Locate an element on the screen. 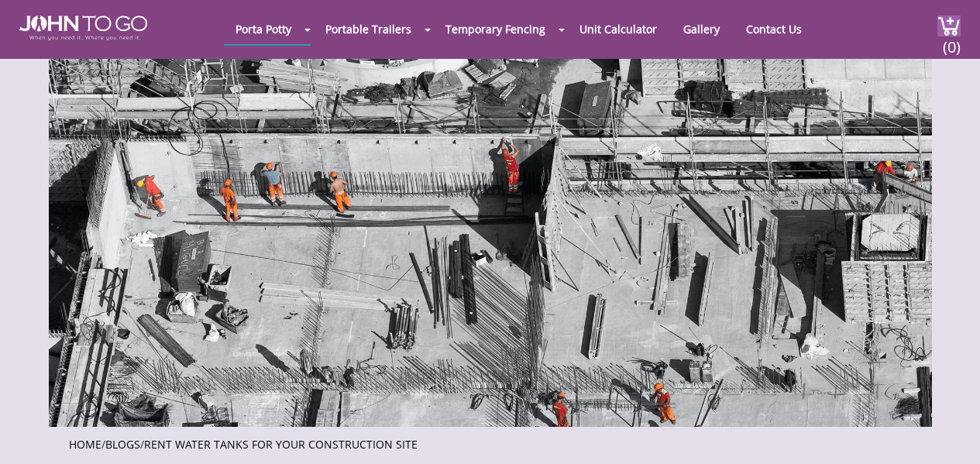 Image resolution: width=980 pixels, height=464 pixels. a: Rent Water Tanks for Your Construction Site is located at coordinates (280, 443).